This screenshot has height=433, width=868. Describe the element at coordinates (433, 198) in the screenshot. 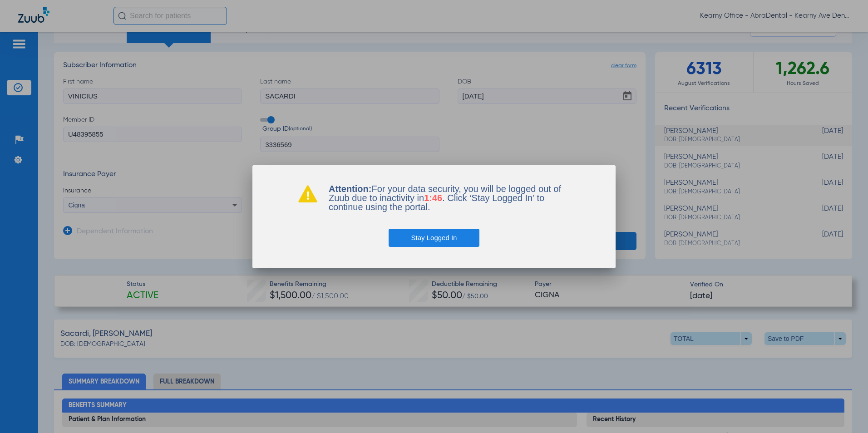

I see `span: 1:46` at that location.